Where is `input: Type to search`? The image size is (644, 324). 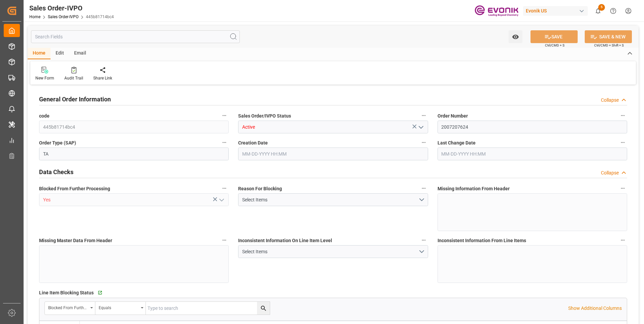
input: Type to search is located at coordinates (208, 308).